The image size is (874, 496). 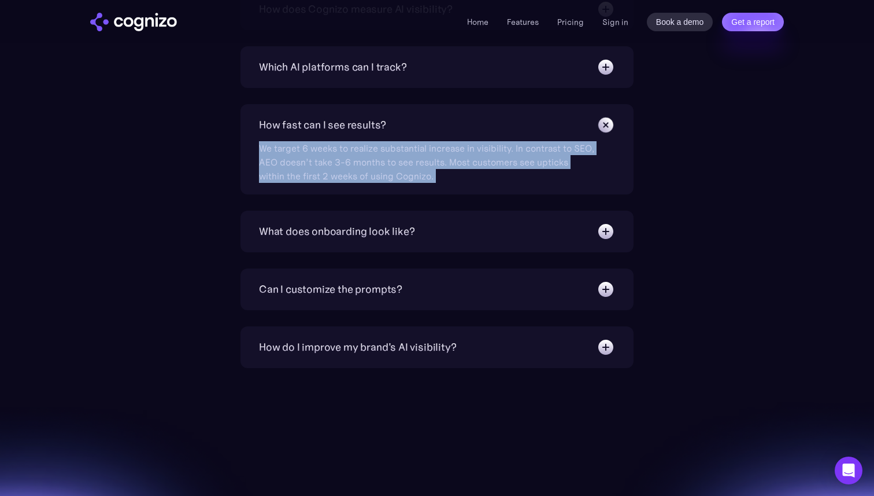 What do you see at coordinates (478, 22) in the screenshot?
I see `a: Home` at bounding box center [478, 22].